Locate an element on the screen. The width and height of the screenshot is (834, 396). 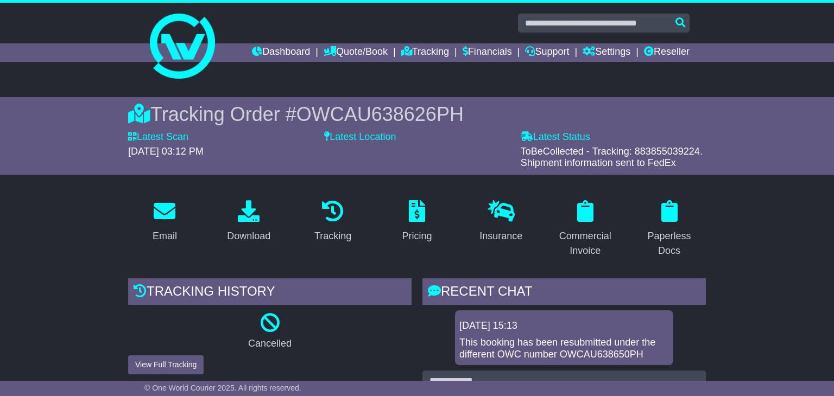
div: Download is located at coordinates (249, 236).